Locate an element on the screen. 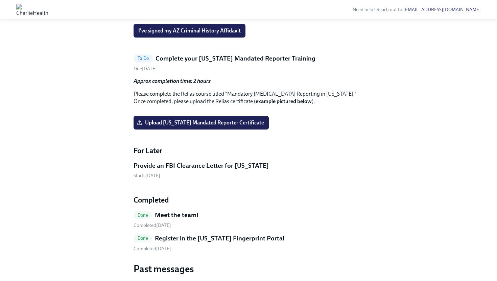 This screenshot has width=497, height=281. span: Friday, October 3rd 2025, 9:00 am is located at coordinates (145, 69).